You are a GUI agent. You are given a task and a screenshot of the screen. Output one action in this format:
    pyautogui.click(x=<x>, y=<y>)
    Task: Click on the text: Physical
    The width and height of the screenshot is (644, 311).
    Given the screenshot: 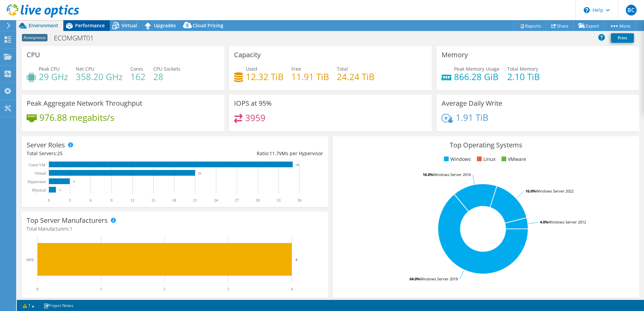 What is the action you would take?
    pyautogui.click(x=39, y=190)
    